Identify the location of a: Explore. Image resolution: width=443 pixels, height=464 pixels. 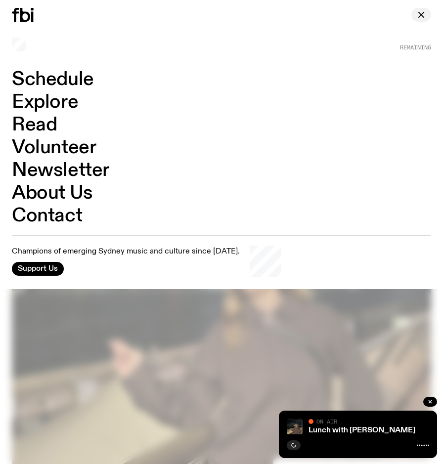
(45, 102).